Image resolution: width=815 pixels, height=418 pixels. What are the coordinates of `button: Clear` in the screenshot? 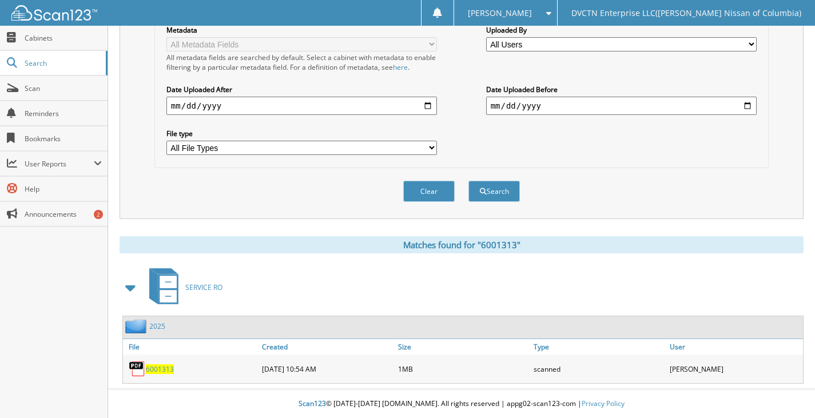 It's located at (429, 191).